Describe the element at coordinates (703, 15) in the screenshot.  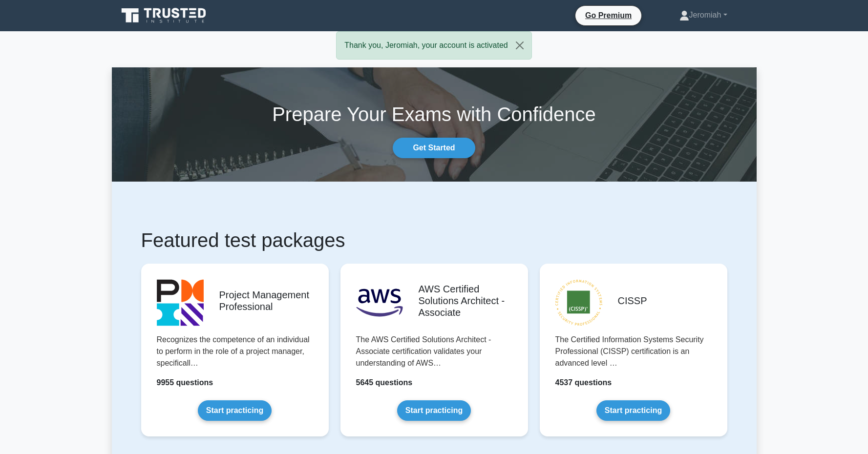
I see `a: Jeromiah` at that location.